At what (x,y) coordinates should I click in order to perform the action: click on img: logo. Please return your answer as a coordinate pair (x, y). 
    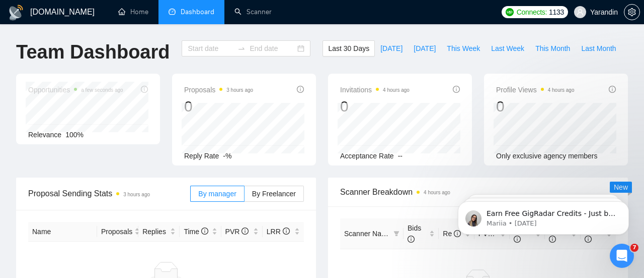
    Looking at the image, I should click on (16, 12).